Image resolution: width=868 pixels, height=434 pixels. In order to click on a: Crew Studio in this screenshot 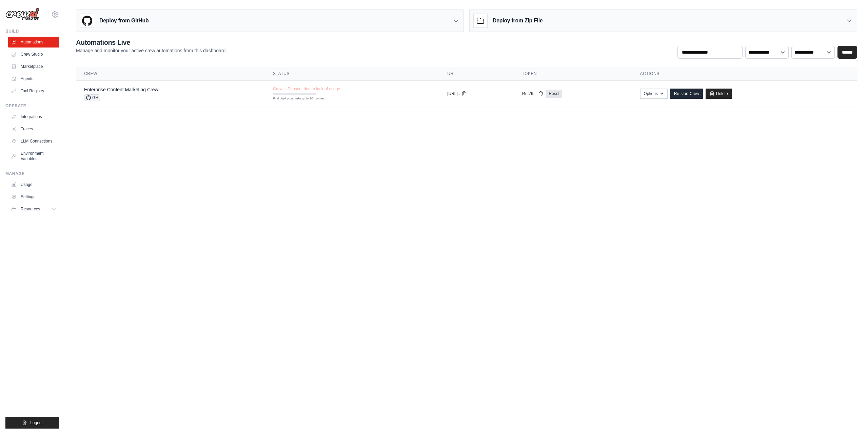, I will do `click(33, 55)`.